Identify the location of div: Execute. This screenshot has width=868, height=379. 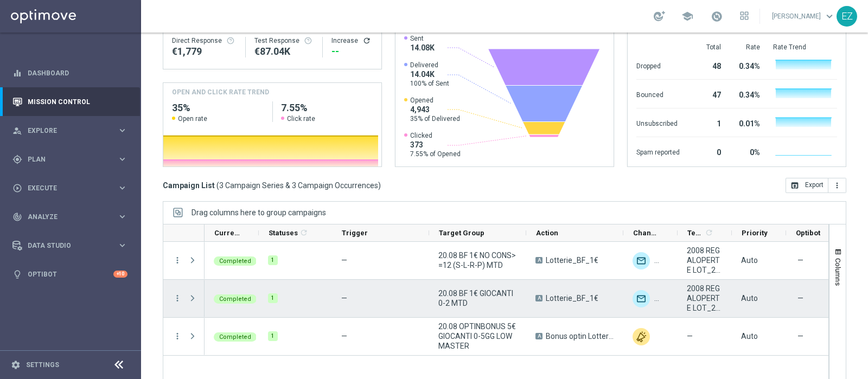
(65, 188).